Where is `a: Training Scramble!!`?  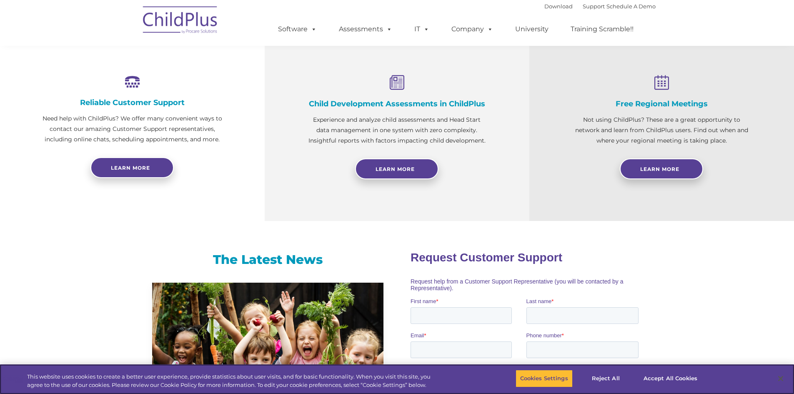
a: Training Scramble!! is located at coordinates (602, 29).